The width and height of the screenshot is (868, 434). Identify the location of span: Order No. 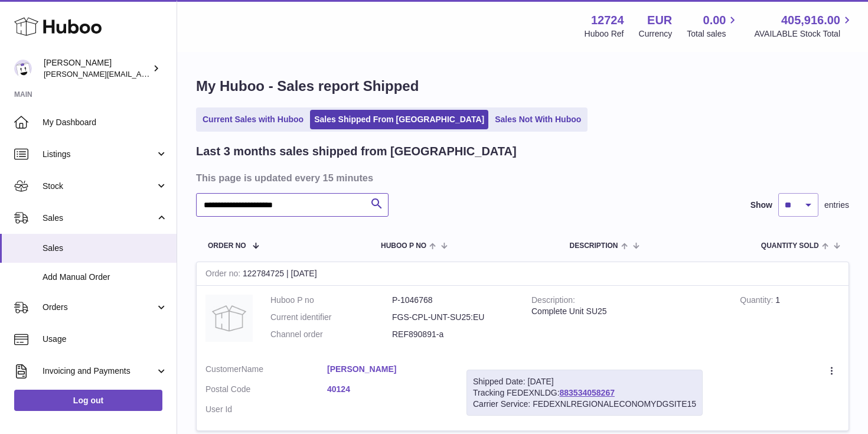
(227, 245).